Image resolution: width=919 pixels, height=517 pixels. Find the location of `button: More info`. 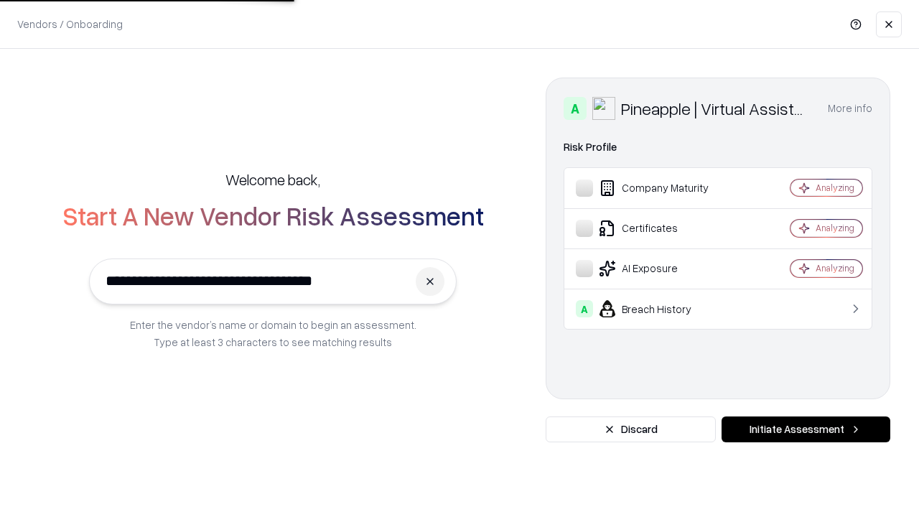

button: More info is located at coordinates (850, 108).